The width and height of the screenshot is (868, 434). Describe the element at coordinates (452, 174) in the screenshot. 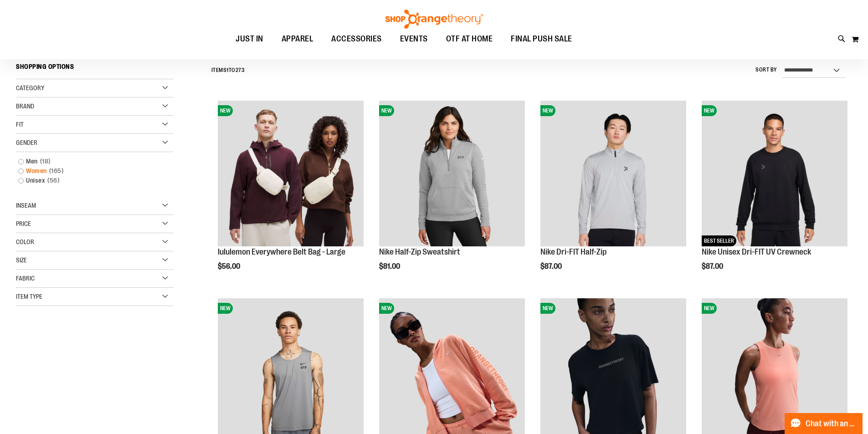

I see `img: Nike Half-Zip Sweatshirt` at that location.